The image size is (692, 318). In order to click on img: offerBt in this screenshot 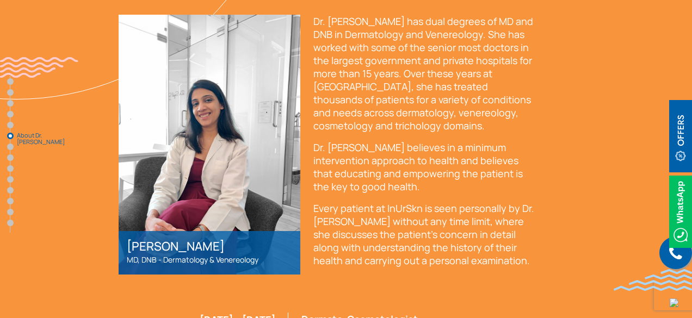, I will do `click(681, 136)`.